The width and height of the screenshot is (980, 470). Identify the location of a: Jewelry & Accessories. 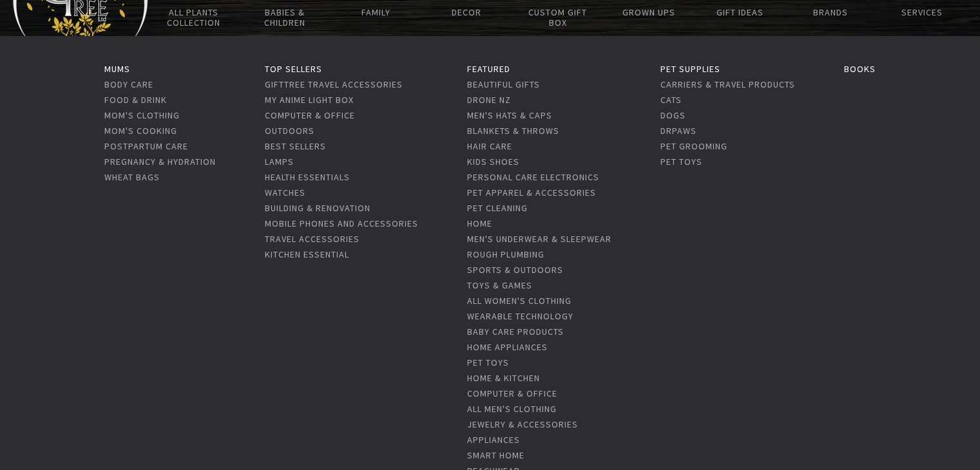
(523, 424).